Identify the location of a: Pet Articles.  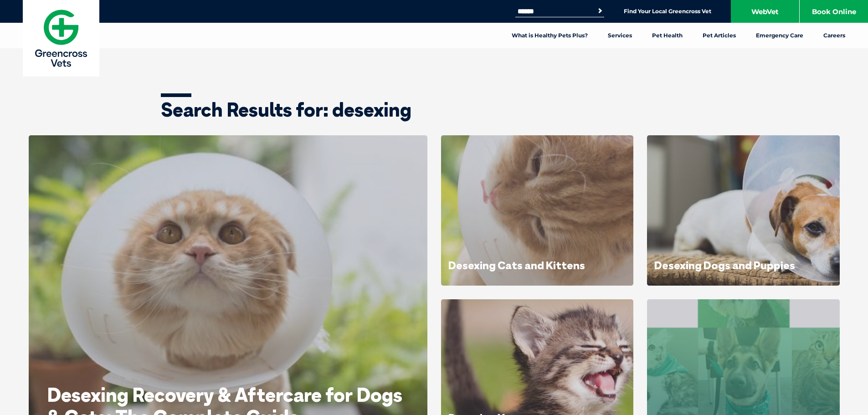
(719, 36).